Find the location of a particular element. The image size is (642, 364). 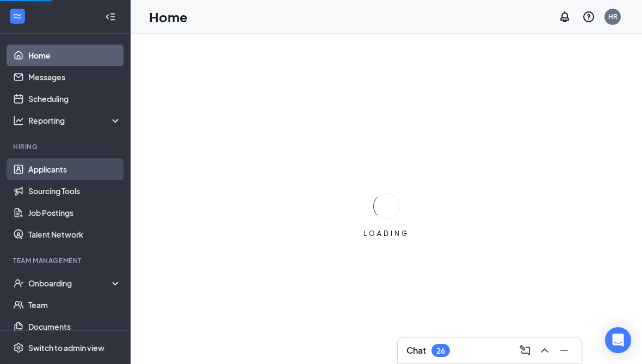

div: Onboarding is located at coordinates (70, 283).